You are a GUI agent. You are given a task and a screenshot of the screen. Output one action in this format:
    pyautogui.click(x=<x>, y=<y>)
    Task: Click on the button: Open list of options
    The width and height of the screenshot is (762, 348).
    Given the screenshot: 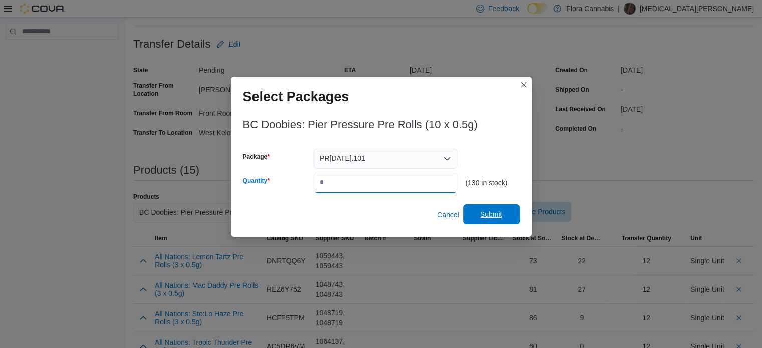 What is the action you would take?
    pyautogui.click(x=448, y=159)
    